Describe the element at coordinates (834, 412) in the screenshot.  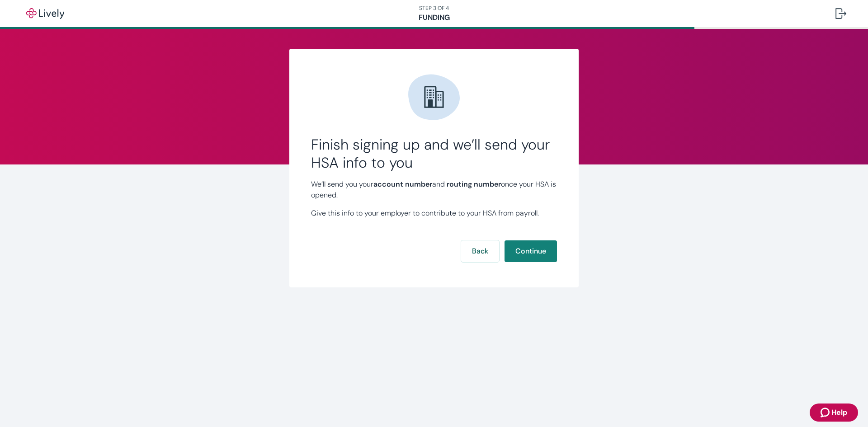
I see `button: Zendesk support iconHelp` at that location.